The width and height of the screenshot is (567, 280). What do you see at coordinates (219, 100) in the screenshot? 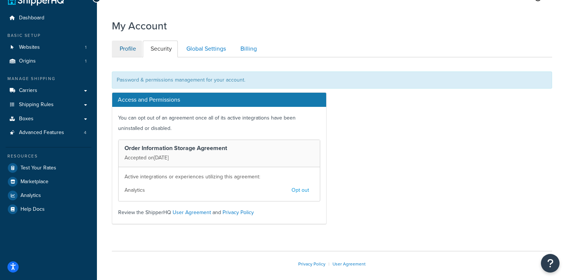
I see `h3: Access and Permissions` at bounding box center [219, 100].